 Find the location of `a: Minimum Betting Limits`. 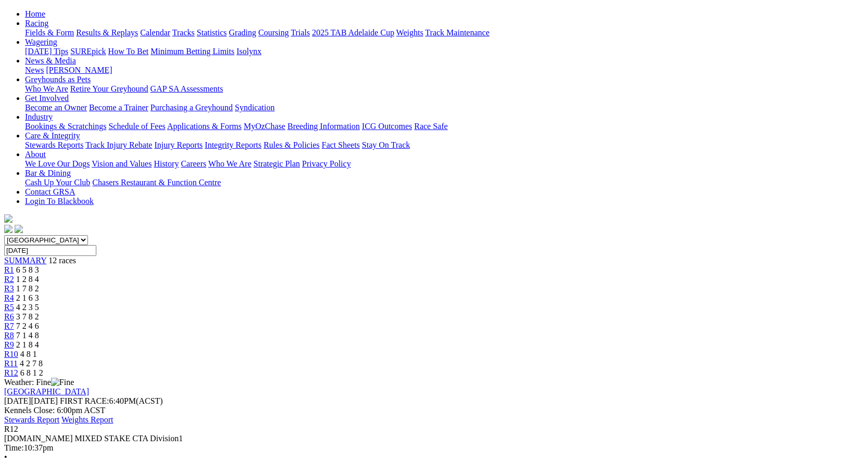

a: Minimum Betting Limits is located at coordinates (192, 51).